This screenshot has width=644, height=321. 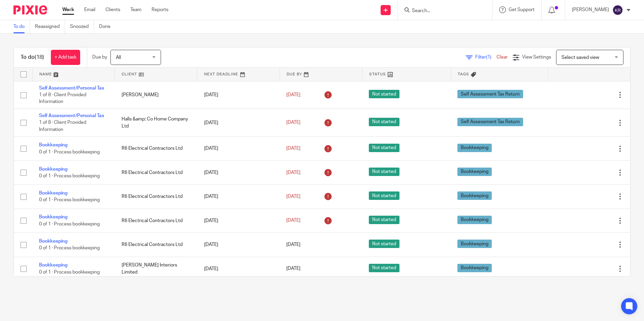 I want to click on span: Filter, so click(x=486, y=57).